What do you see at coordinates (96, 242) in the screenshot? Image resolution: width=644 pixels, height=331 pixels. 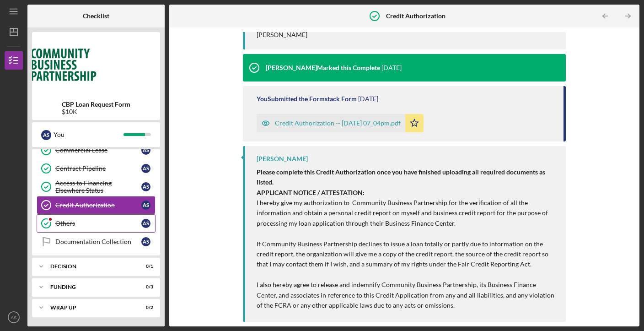 I see `a: Documentation CollectionAS` at bounding box center [96, 242].